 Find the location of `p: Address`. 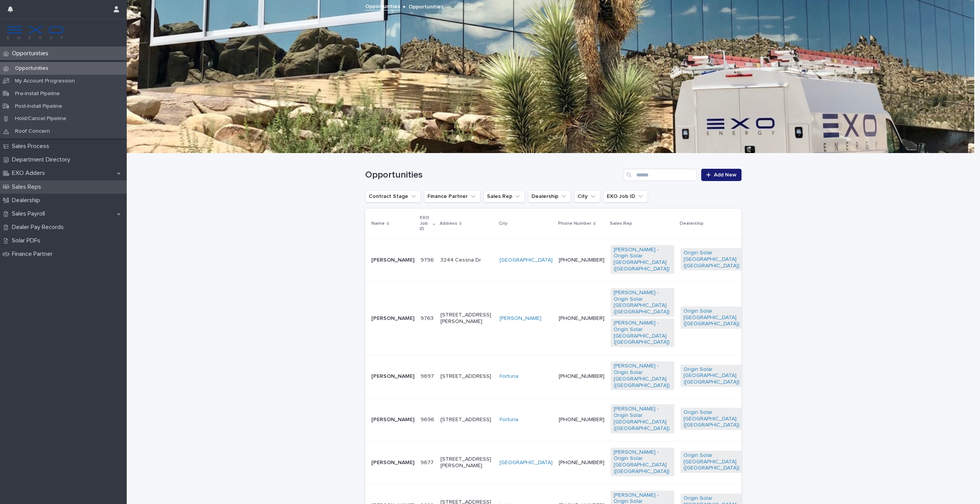

p: Address is located at coordinates (448, 224).